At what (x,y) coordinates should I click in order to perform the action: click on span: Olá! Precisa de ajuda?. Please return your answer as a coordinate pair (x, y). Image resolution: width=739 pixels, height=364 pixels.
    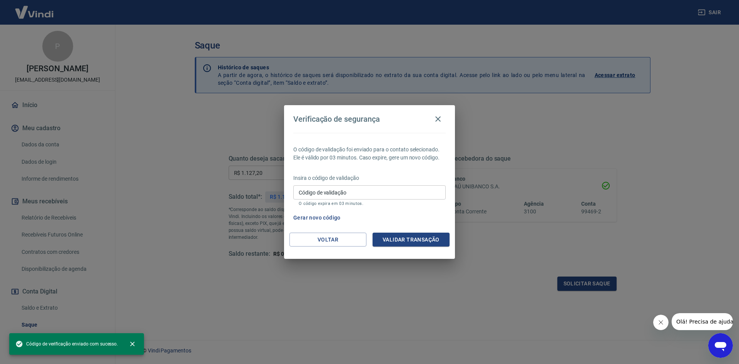
    Looking at the image, I should click on (35, 8).